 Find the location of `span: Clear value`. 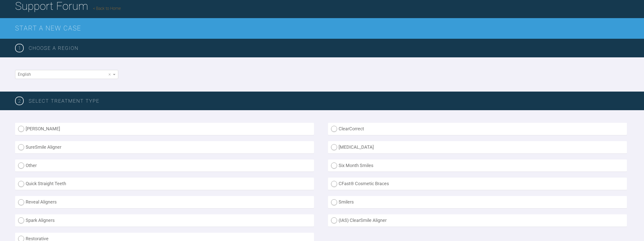

span: Clear value is located at coordinates (110, 74).